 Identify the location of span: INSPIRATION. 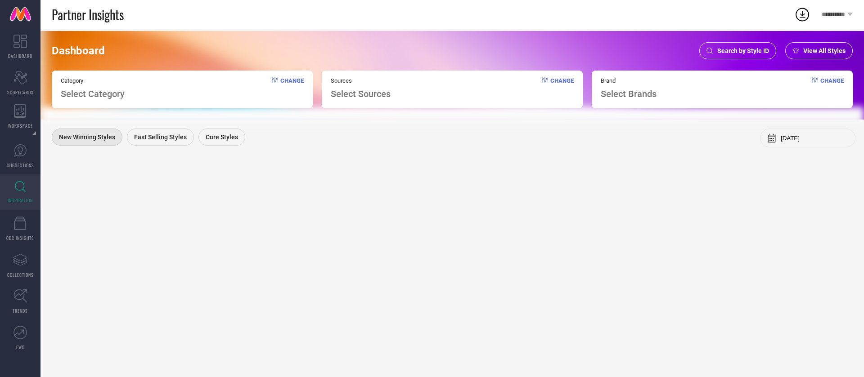
(20, 200).